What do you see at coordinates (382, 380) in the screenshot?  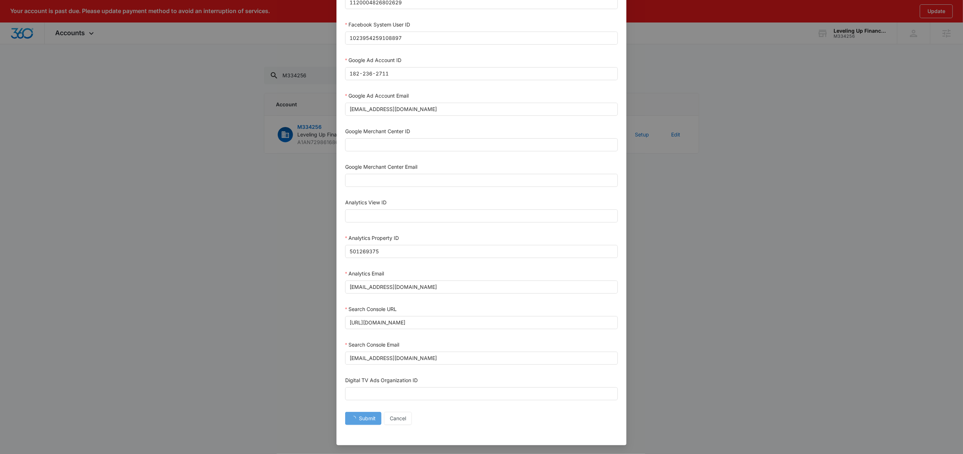 I see `label: Digital TV Ads Organization ID` at bounding box center [382, 380].